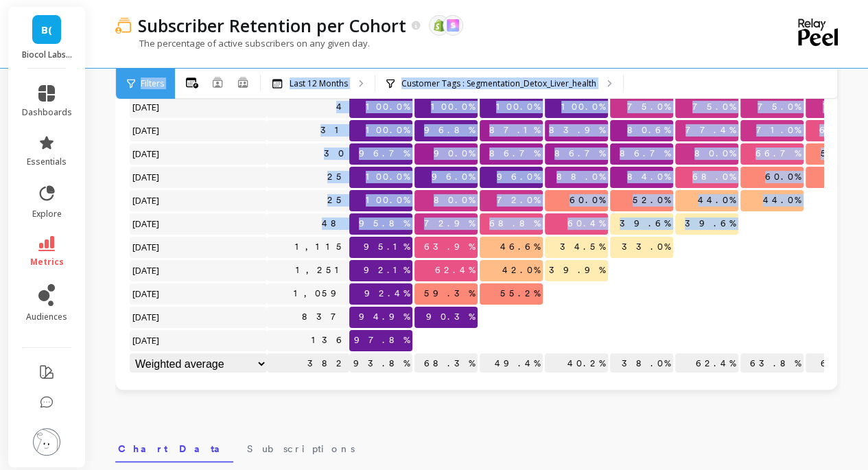 This screenshot has height=470, width=868. I want to click on span: essentials, so click(47, 162).